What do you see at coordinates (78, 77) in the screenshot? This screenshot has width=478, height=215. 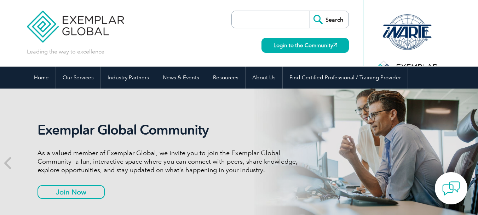 I see `a: Our Services` at bounding box center [78, 77].